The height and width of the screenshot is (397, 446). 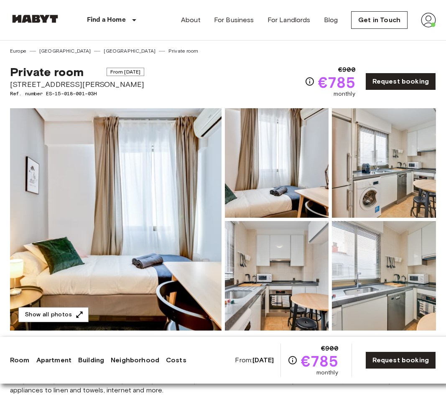 I want to click on a: About, so click(x=191, y=20).